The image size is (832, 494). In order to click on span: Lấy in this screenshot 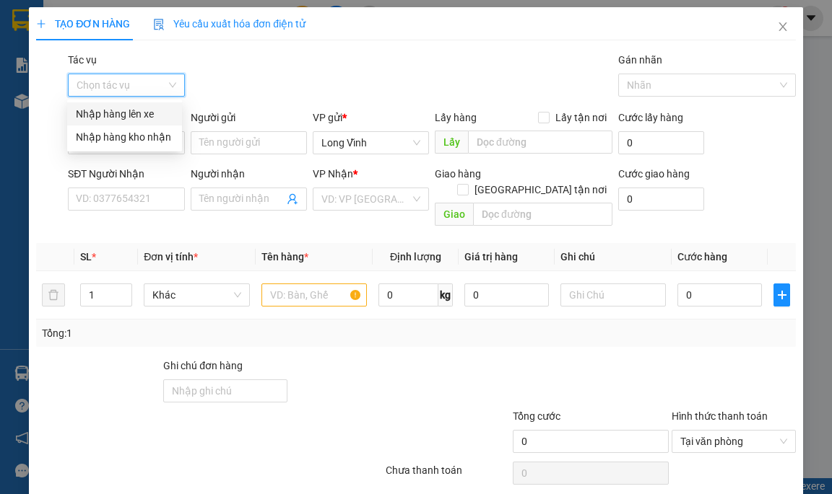, I will do `click(451, 142)`.